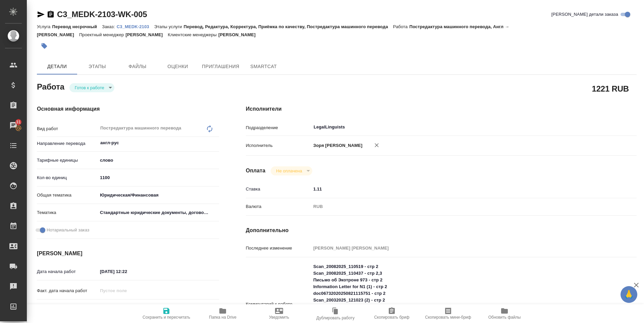 This screenshot has width=644, height=323. I want to click on p: Подразделение, so click(278, 128).